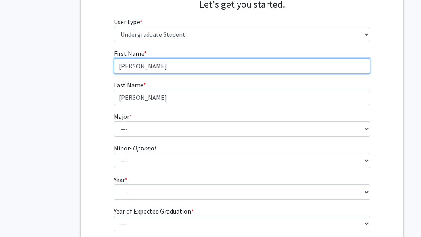  What do you see at coordinates (121, 179) in the screenshot?
I see `label: Year` at bounding box center [121, 179].